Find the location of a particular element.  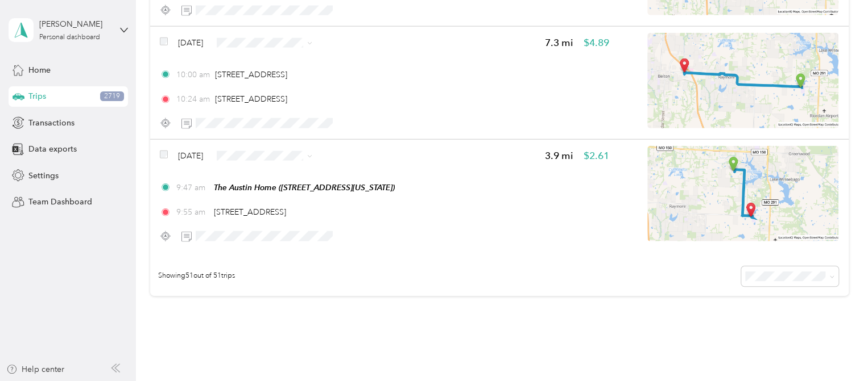

span: 7.3 mi is located at coordinates (559, 42).